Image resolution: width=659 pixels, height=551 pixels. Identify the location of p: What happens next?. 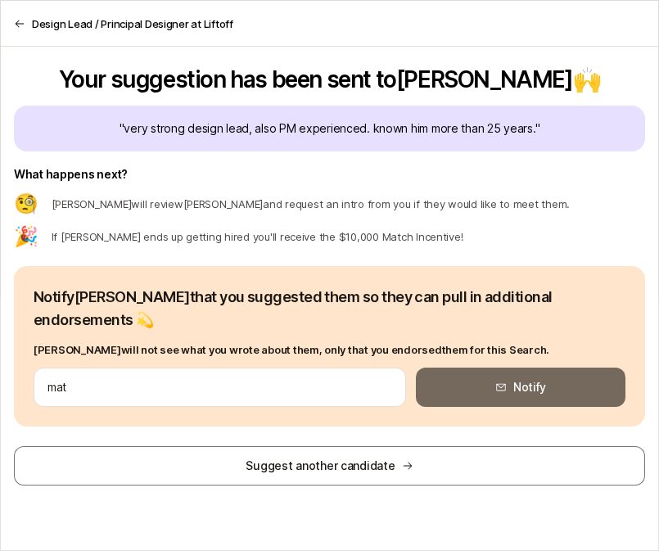
(70, 174).